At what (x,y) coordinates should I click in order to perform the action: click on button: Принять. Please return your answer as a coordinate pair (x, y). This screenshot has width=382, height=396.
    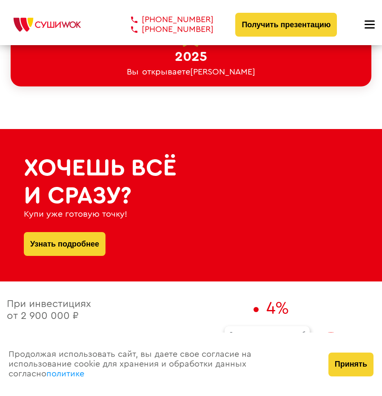
    Looking at the image, I should click on (351, 365).